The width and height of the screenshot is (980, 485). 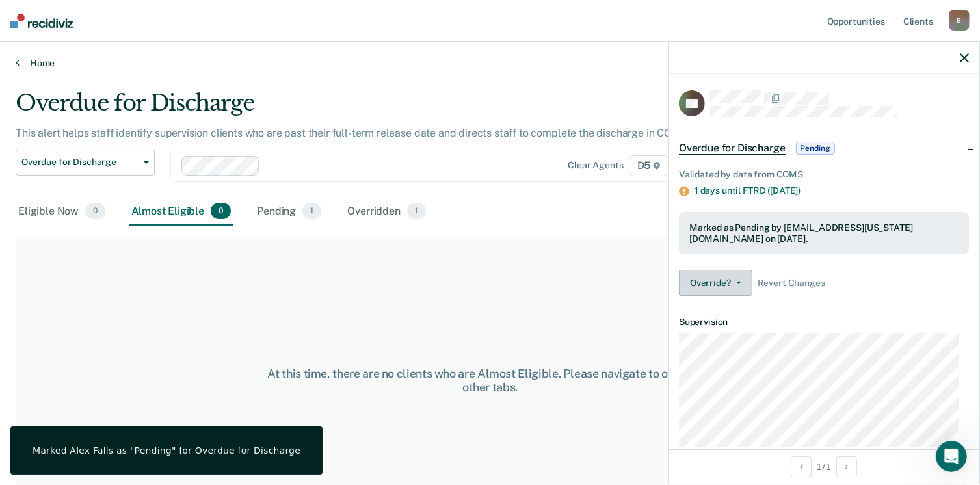 What do you see at coordinates (649, 166) in the screenshot?
I see `span: D5` at bounding box center [649, 166].